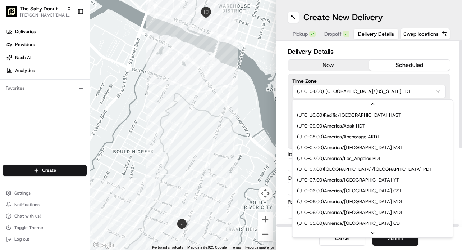 The image size is (462, 250). Describe the element at coordinates (88, 108) in the screenshot. I see `a: 💻API Documentation` at that location.